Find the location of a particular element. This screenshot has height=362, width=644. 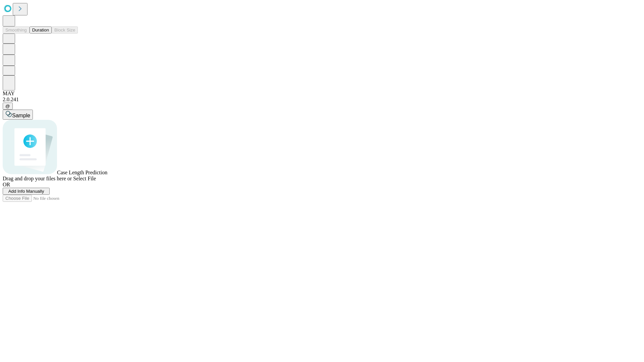

div: 2.0.241 is located at coordinates (322, 100).